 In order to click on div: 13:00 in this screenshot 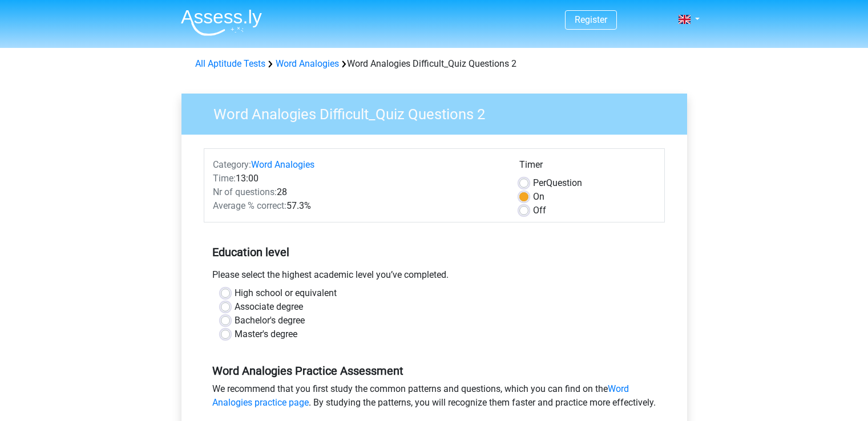, I will do `click(357, 179)`.